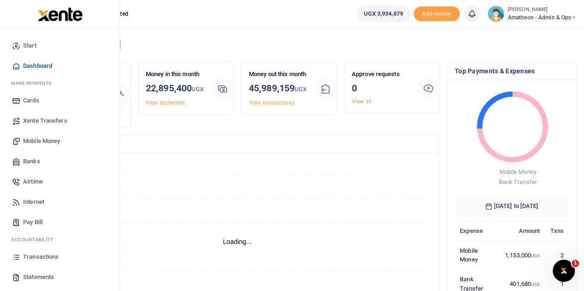 The width and height of the screenshot is (584, 291). Describe the element at coordinates (60, 101) in the screenshot. I see `a: Cards` at that location.